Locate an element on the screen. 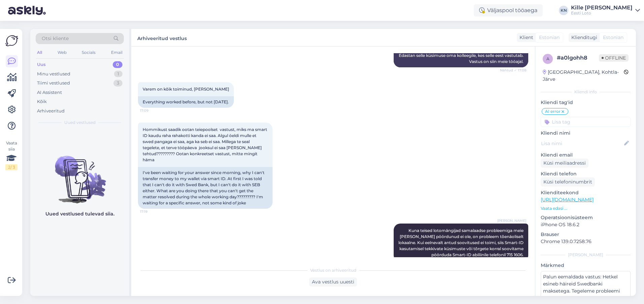 This screenshot has height=304, width=644. p: Märkmed is located at coordinates (586, 265).